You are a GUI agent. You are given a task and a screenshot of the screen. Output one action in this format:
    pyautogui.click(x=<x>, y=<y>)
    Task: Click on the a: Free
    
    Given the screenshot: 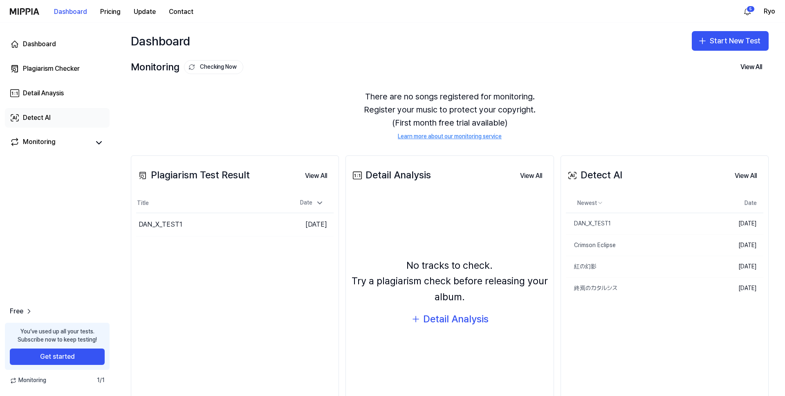 What is the action you would take?
    pyautogui.click(x=21, y=311)
    